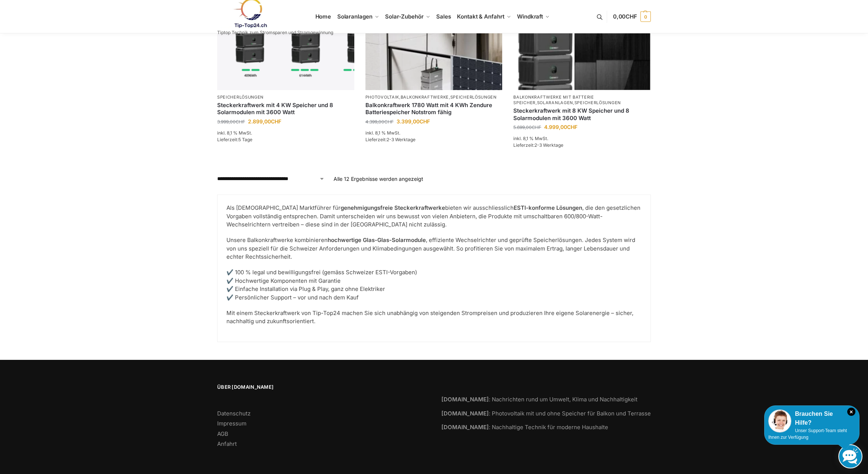 The image size is (868, 474). What do you see at coordinates (480, 16) in the screenshot?
I see `span: Kontakt & Anfahrt` at bounding box center [480, 16].